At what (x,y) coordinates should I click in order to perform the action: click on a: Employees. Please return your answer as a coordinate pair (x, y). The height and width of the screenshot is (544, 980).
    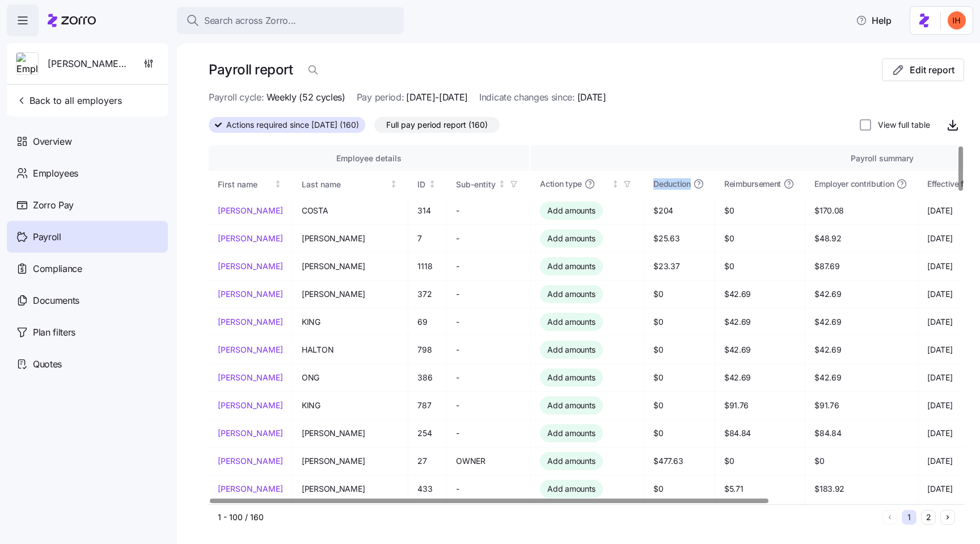
    Looking at the image, I should click on (88, 173).